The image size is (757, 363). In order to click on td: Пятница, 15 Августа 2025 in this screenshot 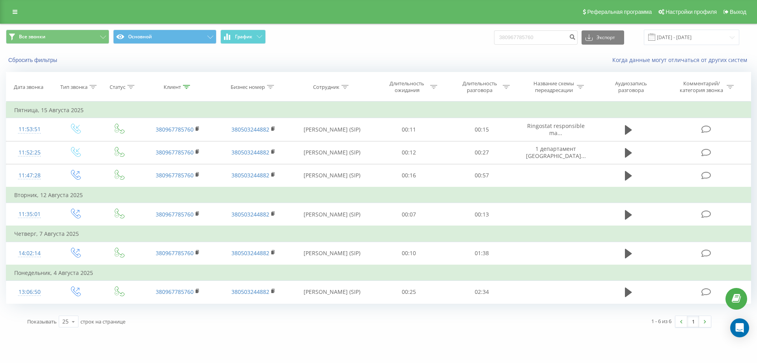, I will do `click(379, 110)`.